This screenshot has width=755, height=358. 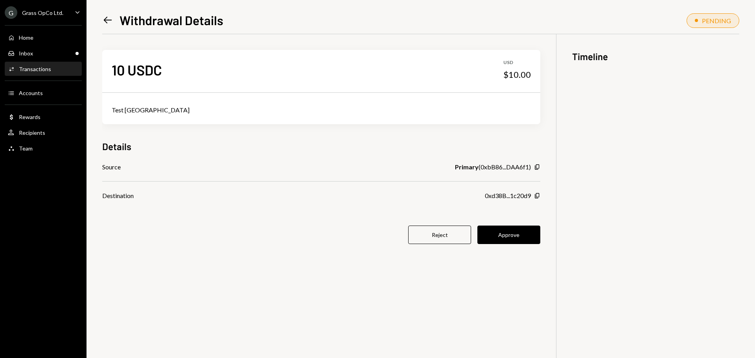 What do you see at coordinates (117, 146) in the screenshot?
I see `h3: Details` at bounding box center [117, 146].